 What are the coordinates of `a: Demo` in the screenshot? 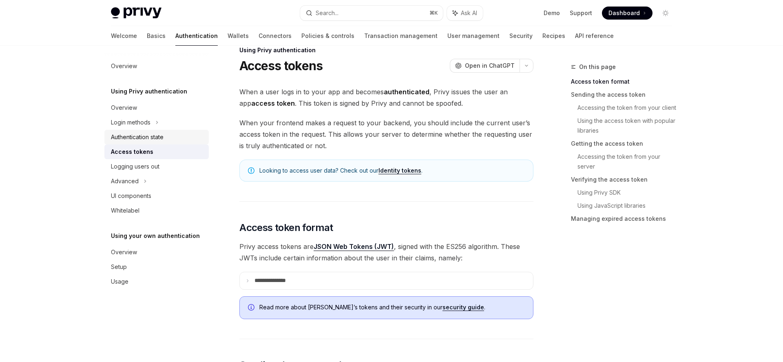 It's located at (552, 13).